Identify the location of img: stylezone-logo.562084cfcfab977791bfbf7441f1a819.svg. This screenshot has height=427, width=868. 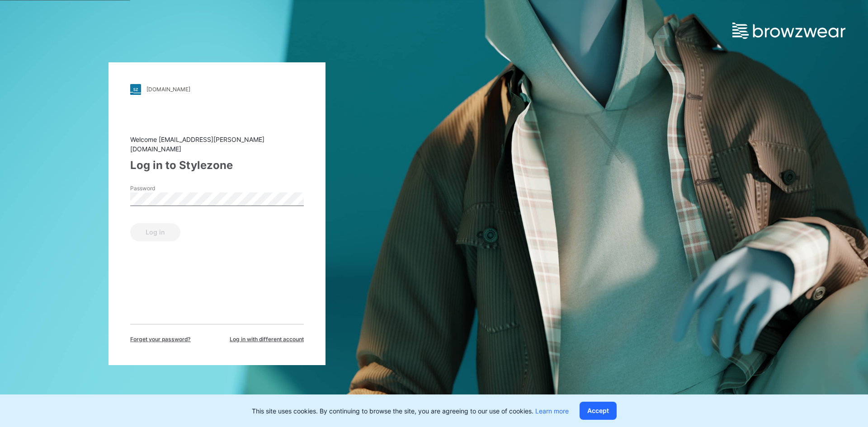
(136, 89).